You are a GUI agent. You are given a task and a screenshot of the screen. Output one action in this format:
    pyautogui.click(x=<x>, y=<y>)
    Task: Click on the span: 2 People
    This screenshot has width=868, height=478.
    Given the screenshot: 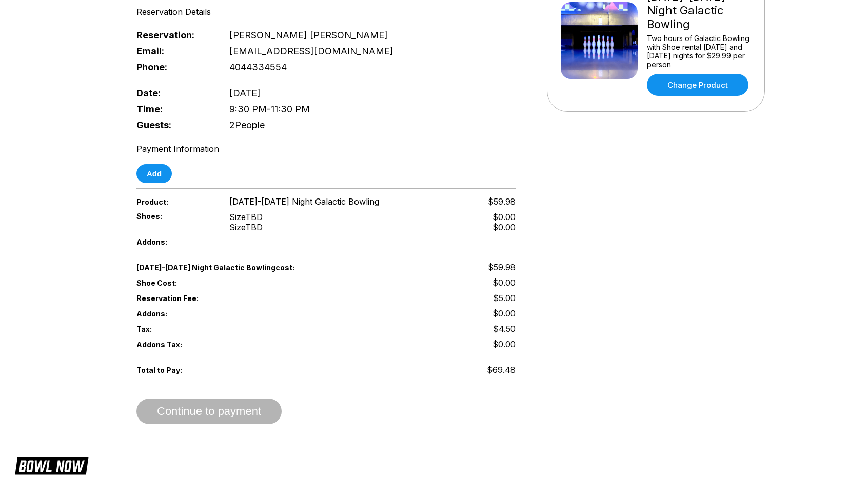 What is the action you would take?
    pyautogui.click(x=247, y=125)
    